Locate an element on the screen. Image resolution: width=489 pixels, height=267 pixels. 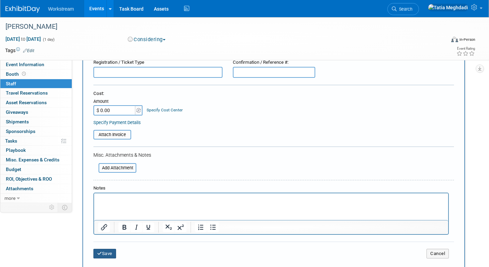
button: Superscript is located at coordinates (180, 227).